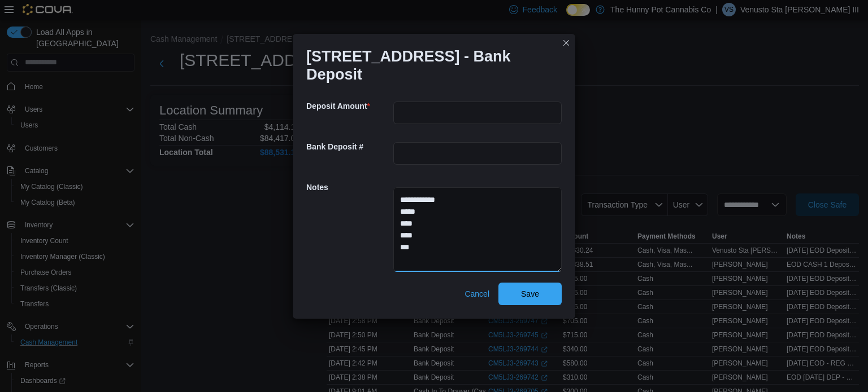  What do you see at coordinates (477, 294) in the screenshot?
I see `span: Cancel` at bounding box center [477, 294].